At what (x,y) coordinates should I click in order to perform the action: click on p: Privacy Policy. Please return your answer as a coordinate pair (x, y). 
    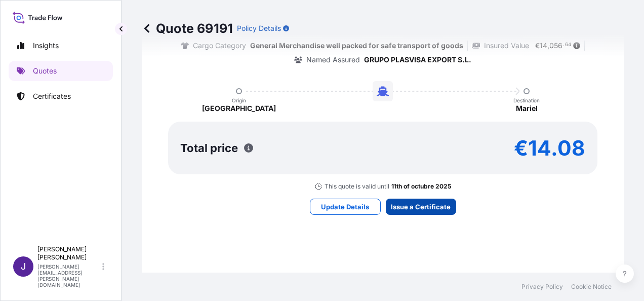
    Looking at the image, I should click on (542, 287).